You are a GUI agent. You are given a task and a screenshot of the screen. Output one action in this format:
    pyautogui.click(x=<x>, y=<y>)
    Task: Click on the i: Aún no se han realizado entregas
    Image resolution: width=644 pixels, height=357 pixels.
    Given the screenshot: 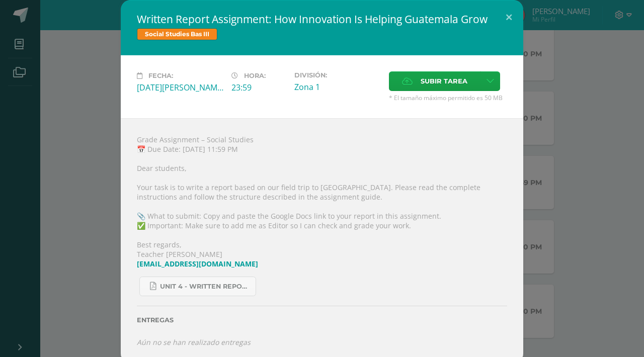 What is the action you would take?
    pyautogui.click(x=194, y=342)
    